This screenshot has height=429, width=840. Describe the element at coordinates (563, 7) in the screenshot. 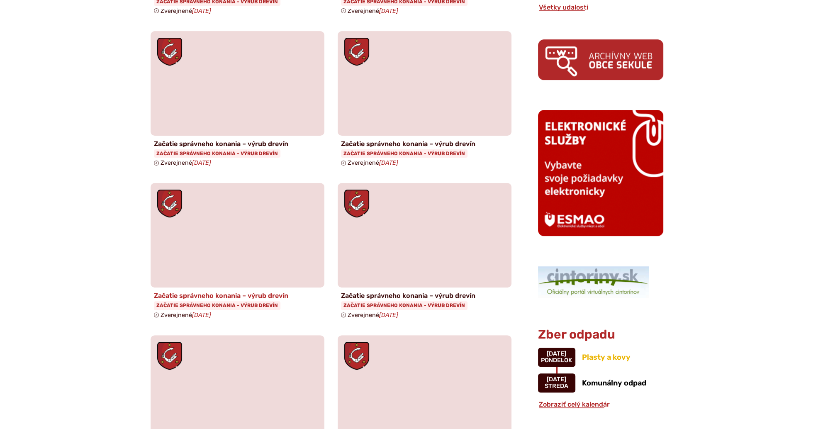

I see `a: Všetky udalosti` at that location.